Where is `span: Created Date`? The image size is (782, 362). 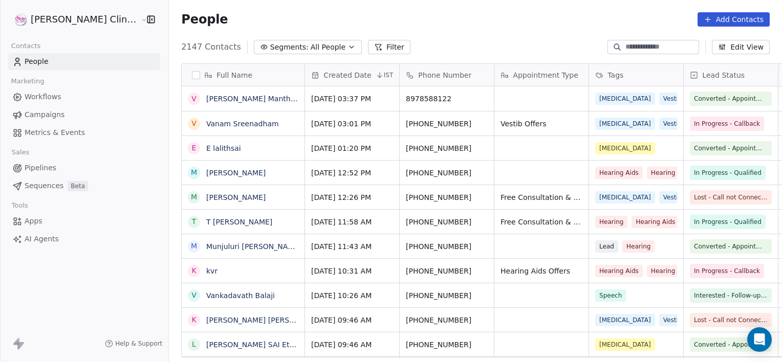 span: Created Date is located at coordinates (347, 75).